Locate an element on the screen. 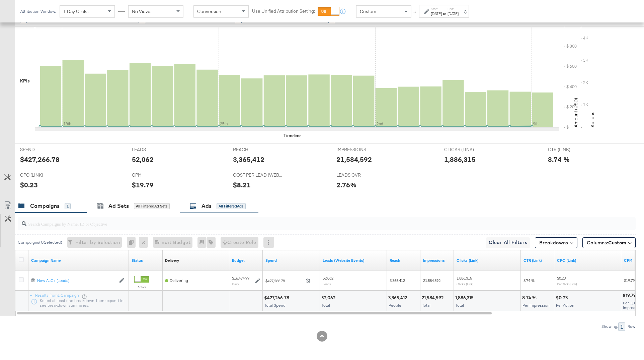  span: CTR (LINK) is located at coordinates (573, 149).